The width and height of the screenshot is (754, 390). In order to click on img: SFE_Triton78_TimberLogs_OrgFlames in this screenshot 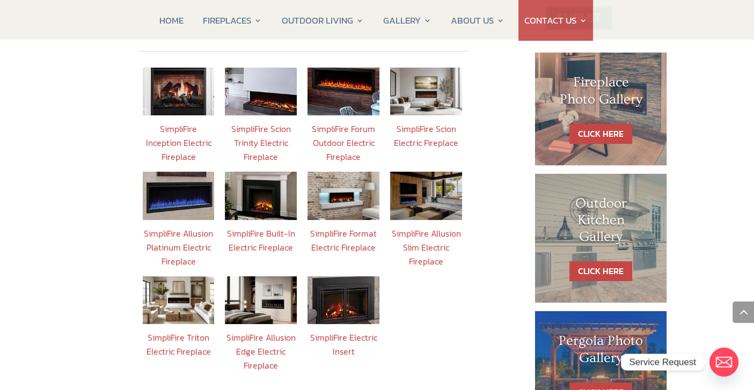, I will do `click(179, 300)`.